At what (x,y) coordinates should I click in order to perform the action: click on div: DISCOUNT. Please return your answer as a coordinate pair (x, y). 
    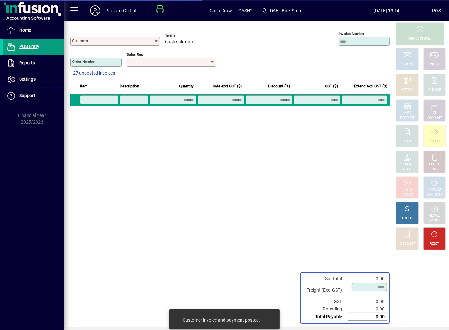
    Looking at the image, I should click on (407, 244).